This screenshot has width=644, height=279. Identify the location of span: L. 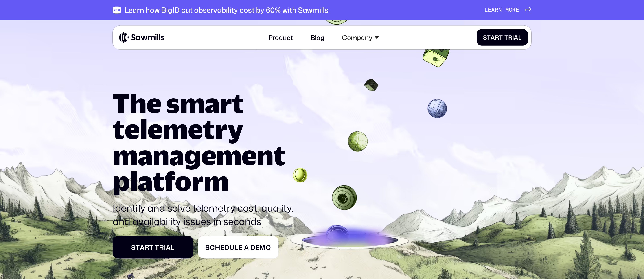
(486, 10).